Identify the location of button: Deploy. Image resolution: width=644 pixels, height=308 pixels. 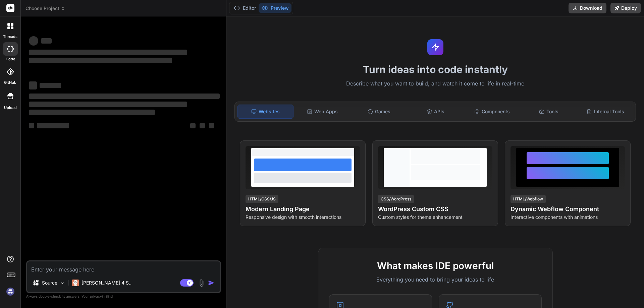
(626, 8).